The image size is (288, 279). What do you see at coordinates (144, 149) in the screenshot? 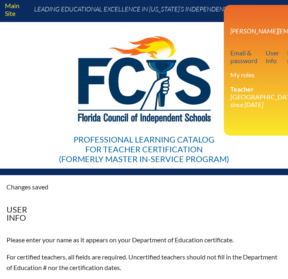
I see `div: Professional Learning Catalog (formerly Master In-service Program)` at bounding box center [144, 149].